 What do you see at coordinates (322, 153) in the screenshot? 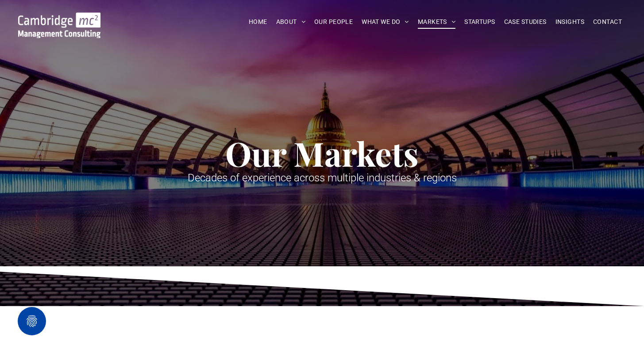
I see `span: Our Markets` at bounding box center [322, 153].